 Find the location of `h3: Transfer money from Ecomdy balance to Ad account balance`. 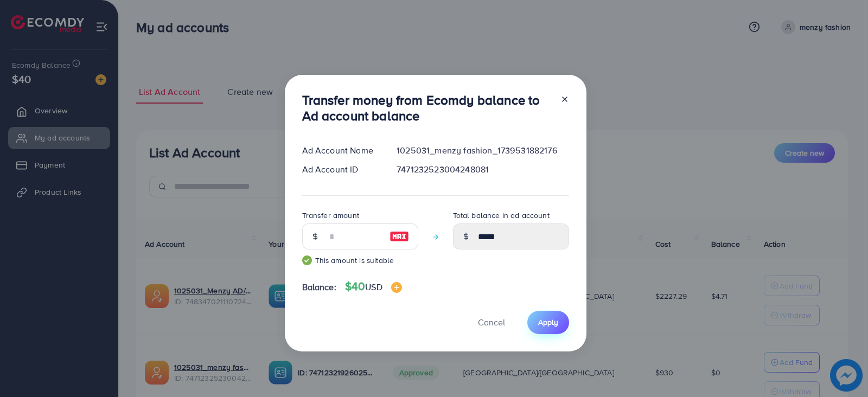

h3: Transfer money from Ecomdy balance to Ad account balance is located at coordinates (427, 108).